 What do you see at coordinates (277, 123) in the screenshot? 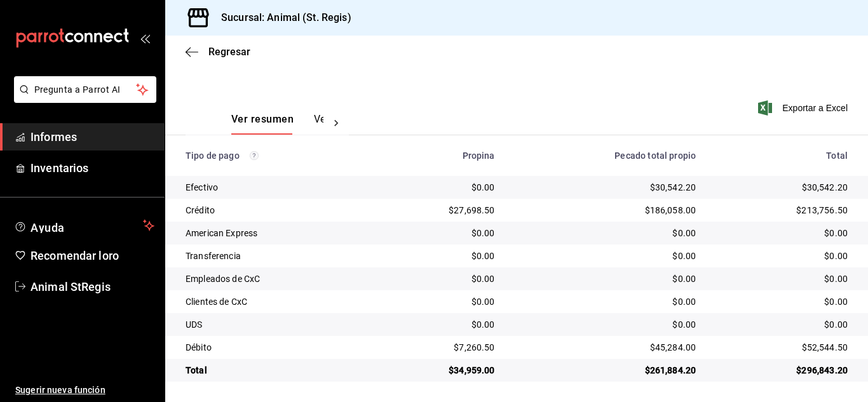
I see `div: pestañas de navegación` at bounding box center [277, 123].